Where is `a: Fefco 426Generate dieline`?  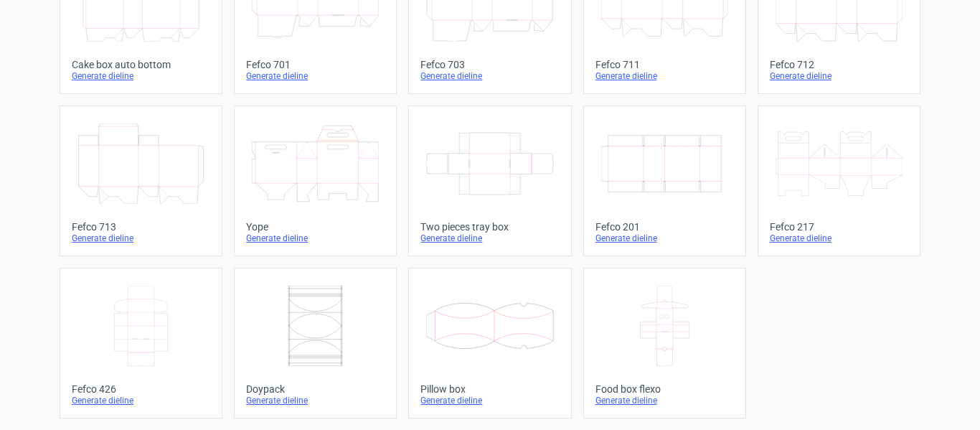
a: Fefco 426Generate dieline is located at coordinates (140, 343).